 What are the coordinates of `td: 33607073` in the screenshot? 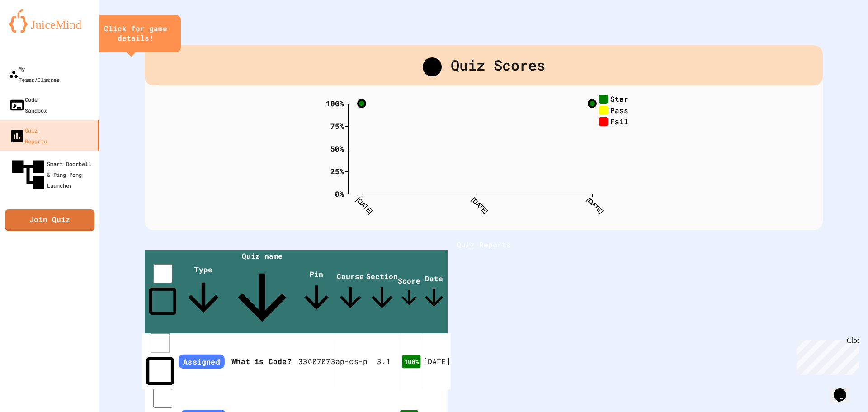 It's located at (317, 361).